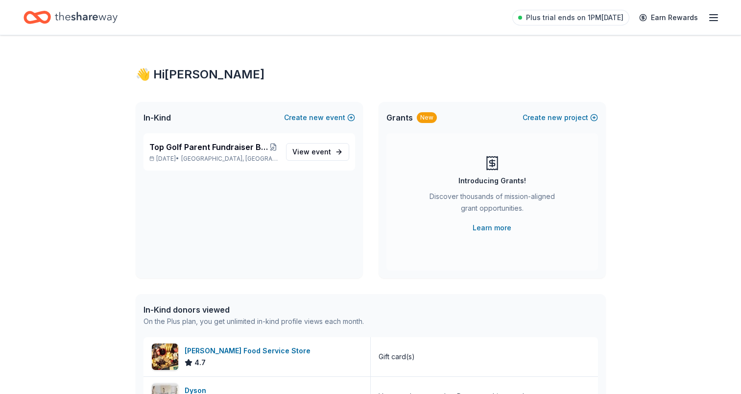 The height and width of the screenshot is (394, 741). Describe the element at coordinates (321, 151) in the screenshot. I see `span: event` at that location.